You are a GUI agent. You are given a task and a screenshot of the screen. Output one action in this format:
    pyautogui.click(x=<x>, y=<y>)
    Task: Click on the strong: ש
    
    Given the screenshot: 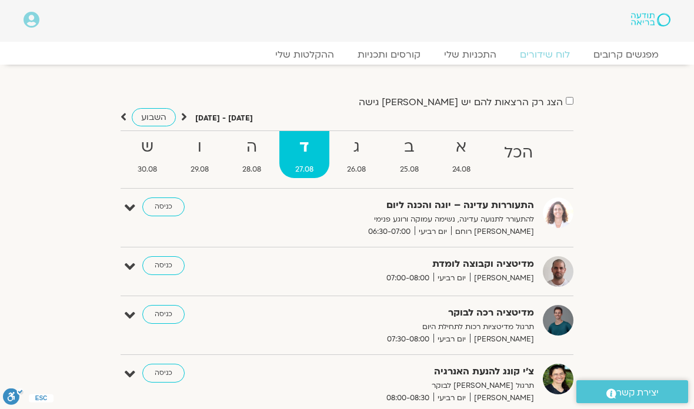 What is the action you would take?
    pyautogui.click(x=147, y=147)
    